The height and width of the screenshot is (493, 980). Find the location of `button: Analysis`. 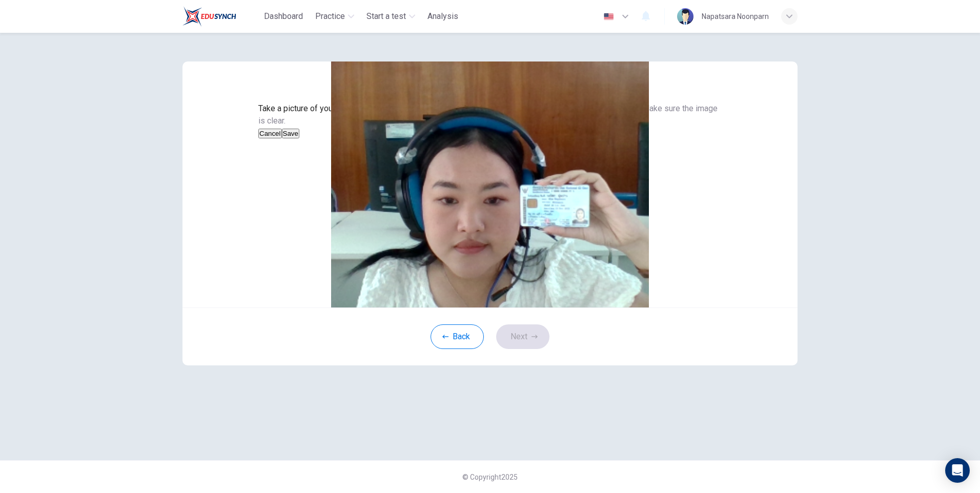

button: Analysis is located at coordinates (443, 16).